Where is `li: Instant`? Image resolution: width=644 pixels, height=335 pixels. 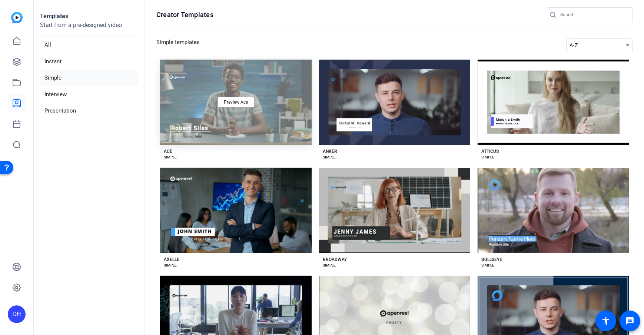 li: Instant is located at coordinates (90, 61).